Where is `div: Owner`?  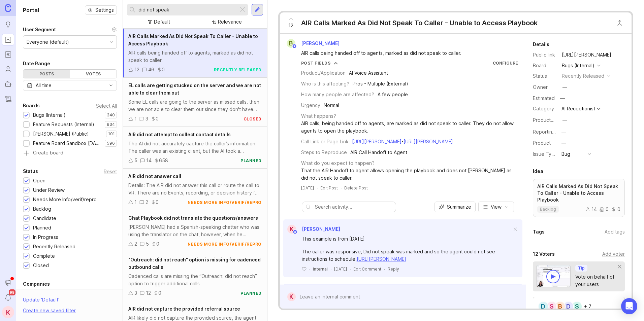 div: Owner is located at coordinates (545, 88).